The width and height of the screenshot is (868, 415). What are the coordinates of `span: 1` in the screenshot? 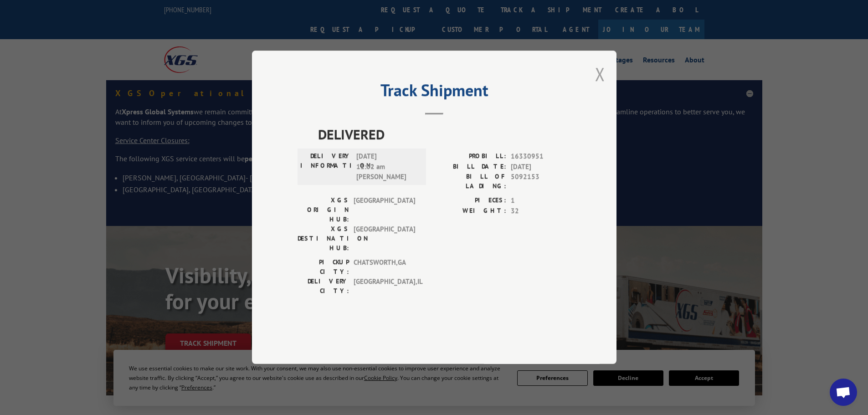 It's located at (541, 201).